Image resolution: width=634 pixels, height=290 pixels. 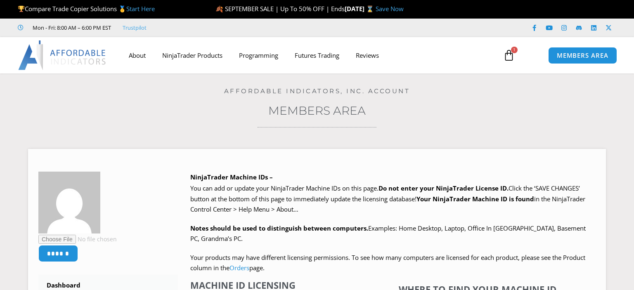 I want to click on img: 3e961ded3c57598c38b75bad42f30339efeb9c3e633a926747af0a11817a7dee, so click(x=69, y=203).